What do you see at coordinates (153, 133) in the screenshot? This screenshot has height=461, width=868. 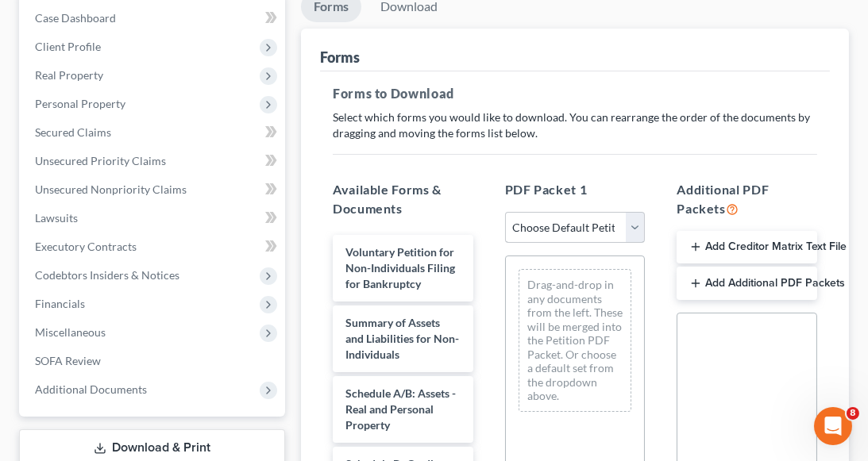 I see `a: Secured Claims` at bounding box center [153, 133].